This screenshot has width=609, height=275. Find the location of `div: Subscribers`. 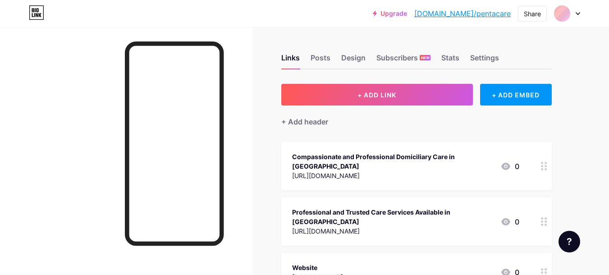

div: Subscribers is located at coordinates (404, 60).